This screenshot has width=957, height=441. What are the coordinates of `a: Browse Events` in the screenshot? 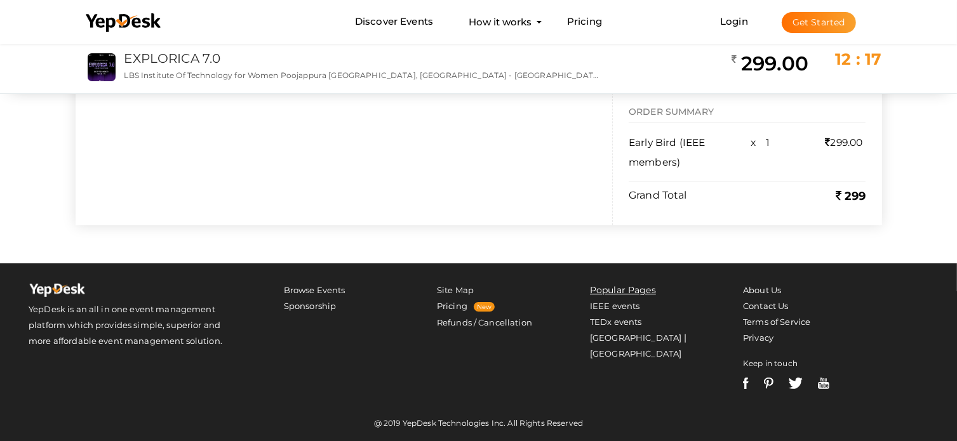 It's located at (314, 290).